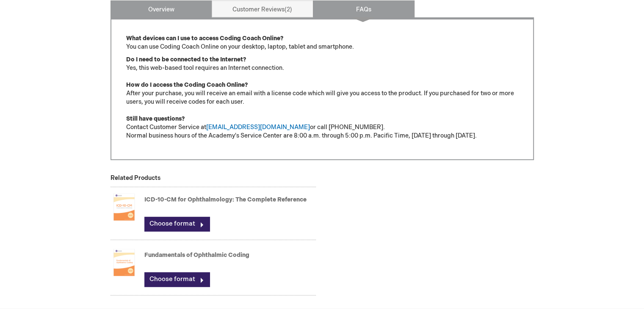  What do you see at coordinates (161, 9) in the screenshot?
I see `a: Overview` at bounding box center [161, 9].